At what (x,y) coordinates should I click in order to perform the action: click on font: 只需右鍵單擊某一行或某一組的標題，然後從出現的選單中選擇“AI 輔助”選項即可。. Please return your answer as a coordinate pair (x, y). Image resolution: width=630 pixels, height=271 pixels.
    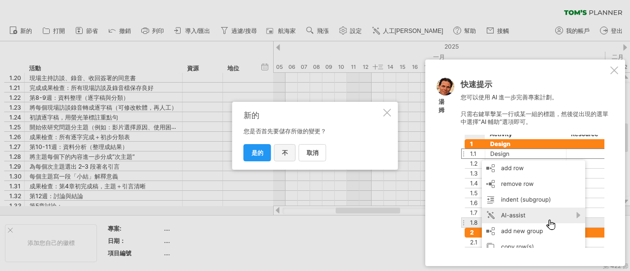
    Looking at the image, I should click on (534, 118).